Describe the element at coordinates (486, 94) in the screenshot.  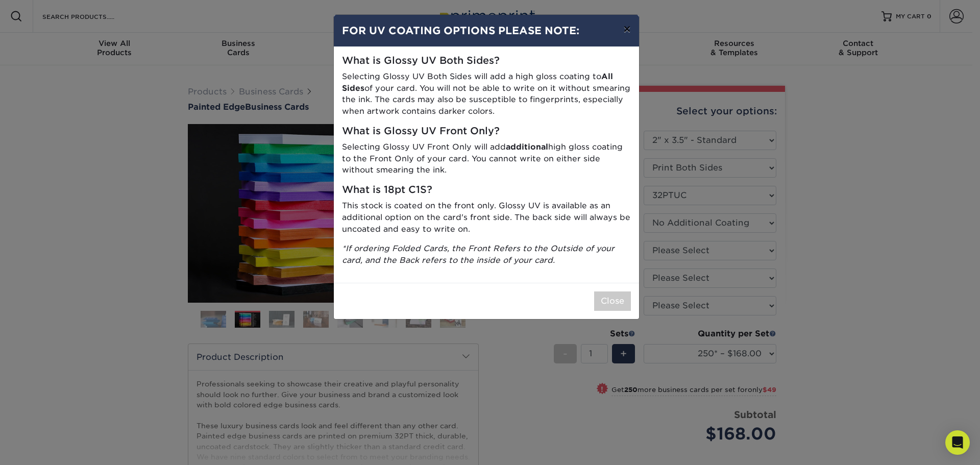
I see `p: Selecting Glossy UV Both Sides will add a high gloss coating to of your card. You will not be abl...` at that location.